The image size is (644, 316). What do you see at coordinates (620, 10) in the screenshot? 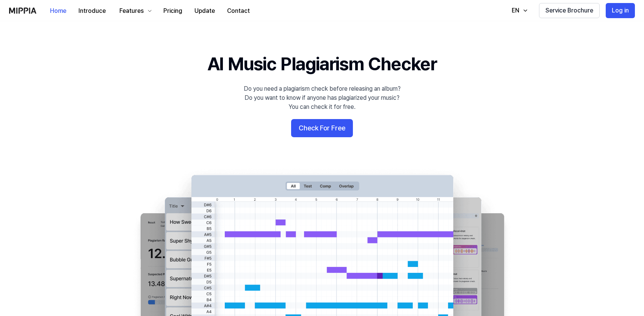
I see `a: Log in` at bounding box center [620, 10].